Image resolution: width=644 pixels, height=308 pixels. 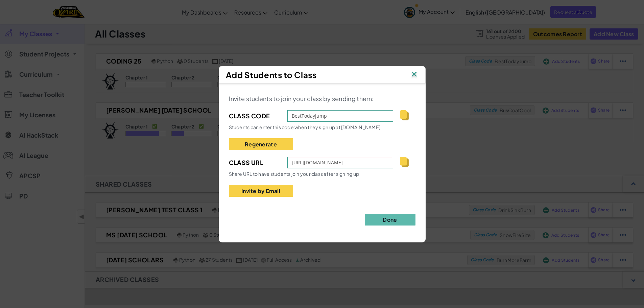 I want to click on span: Share URL to have students join your class after signing up, so click(x=294, y=174).